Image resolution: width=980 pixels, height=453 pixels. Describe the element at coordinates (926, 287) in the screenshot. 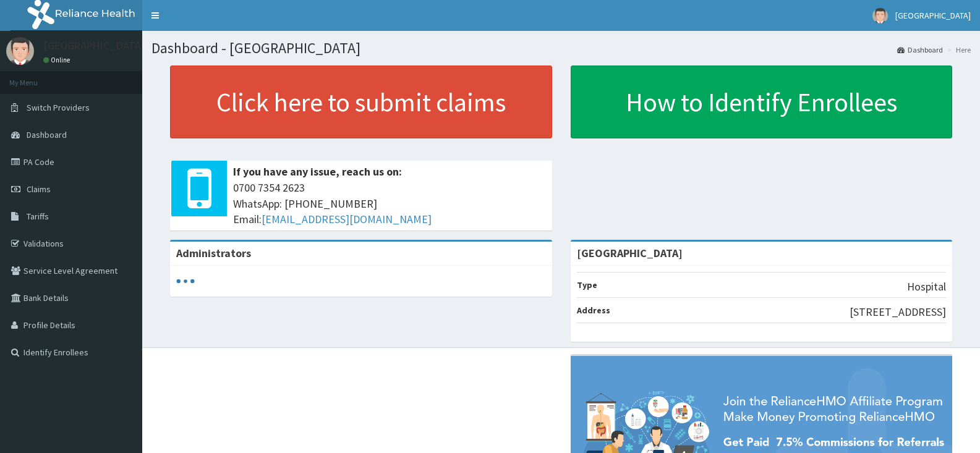

I see `p: Hospital` at that location.